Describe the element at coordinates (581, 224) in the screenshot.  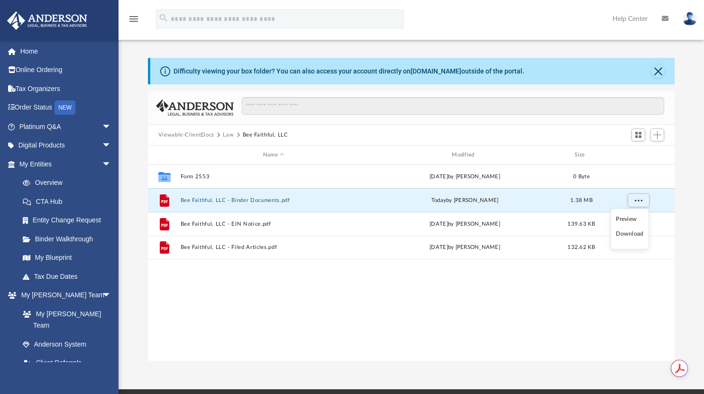
I see `span: 139.63 KB` at that location.